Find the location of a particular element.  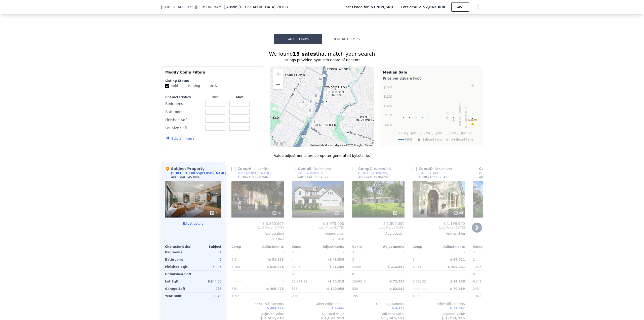

a: 2400 Winsted Ln is located at coordinates (308, 173).